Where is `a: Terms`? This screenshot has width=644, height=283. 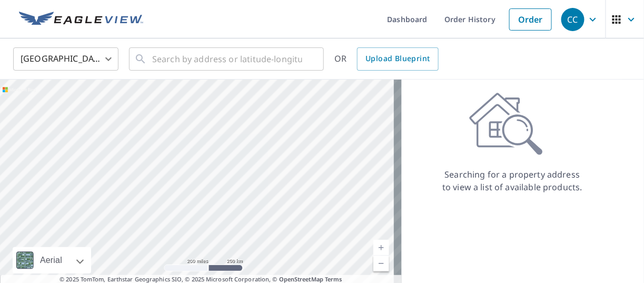 a: Terms is located at coordinates (333, 279).